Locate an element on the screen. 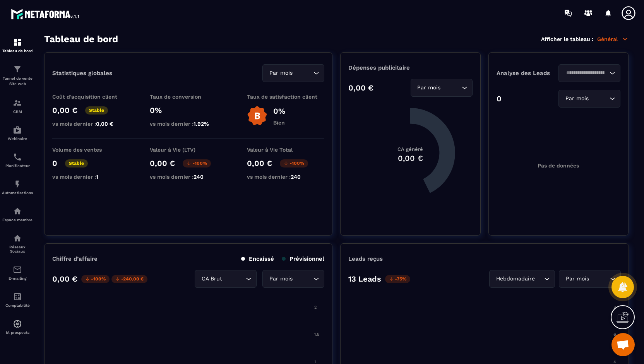 Image resolution: width=644 pixels, height=364 pixels. p: Pas de données is located at coordinates (558, 166).